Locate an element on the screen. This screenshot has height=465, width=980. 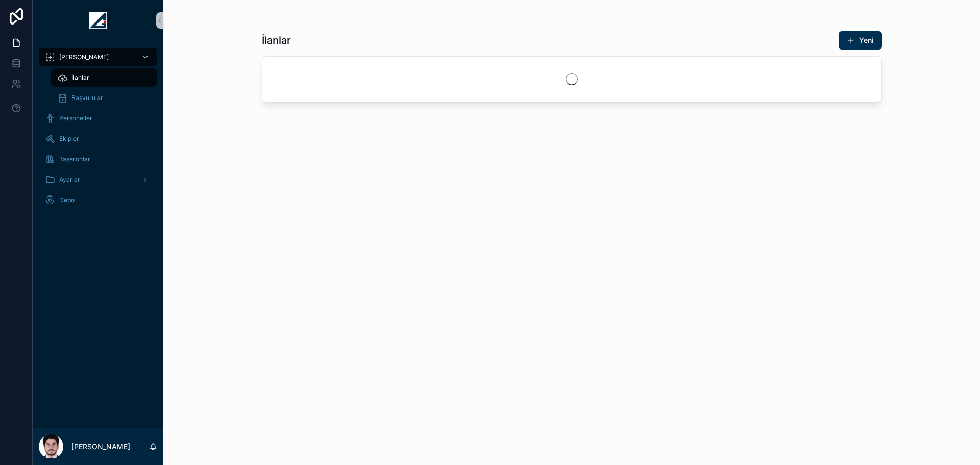
a: Taşeronlar is located at coordinates (98, 160).